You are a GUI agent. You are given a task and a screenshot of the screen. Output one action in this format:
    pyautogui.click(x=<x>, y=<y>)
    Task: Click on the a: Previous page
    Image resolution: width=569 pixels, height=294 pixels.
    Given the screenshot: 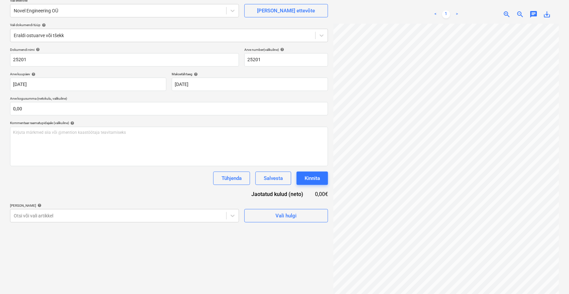 What is the action you would take?
    pyautogui.click(x=436, y=14)
    